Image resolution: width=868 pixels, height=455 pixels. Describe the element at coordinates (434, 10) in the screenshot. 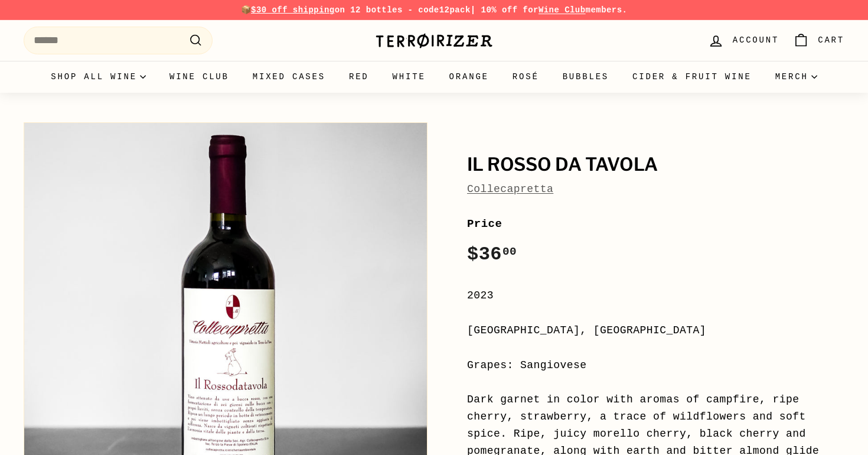

I see `p: 📦 on 12 bottles - code | 10% off for members.` at that location.